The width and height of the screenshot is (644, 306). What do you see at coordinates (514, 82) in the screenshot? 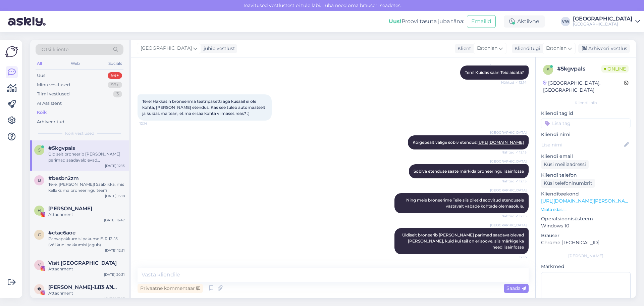
I see `span: Nähtud ✓ 12:14` at bounding box center [514, 82].